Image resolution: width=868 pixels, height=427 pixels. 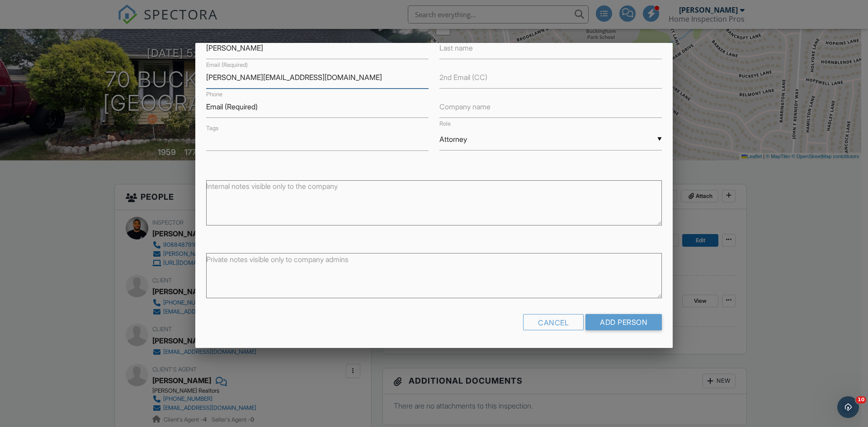 What do you see at coordinates (553, 322) in the screenshot?
I see `div: Cancel` at bounding box center [553, 322].